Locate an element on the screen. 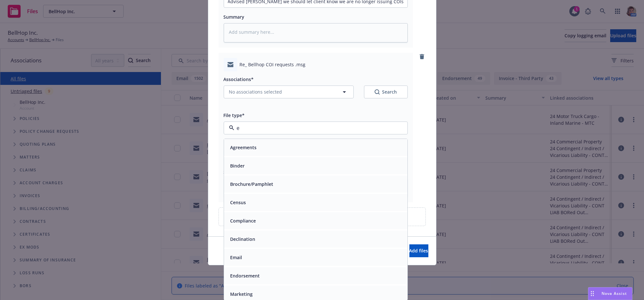  div: Drag to move is located at coordinates (592, 293).